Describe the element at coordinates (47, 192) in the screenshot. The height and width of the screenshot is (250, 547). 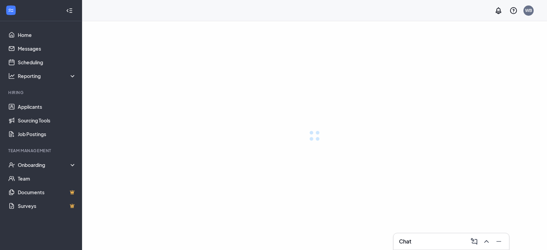
I see `a: DocumentsCrown` at that location.